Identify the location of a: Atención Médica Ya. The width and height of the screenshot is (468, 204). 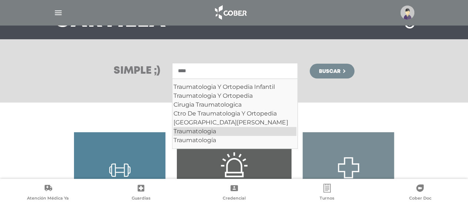
(48, 193).